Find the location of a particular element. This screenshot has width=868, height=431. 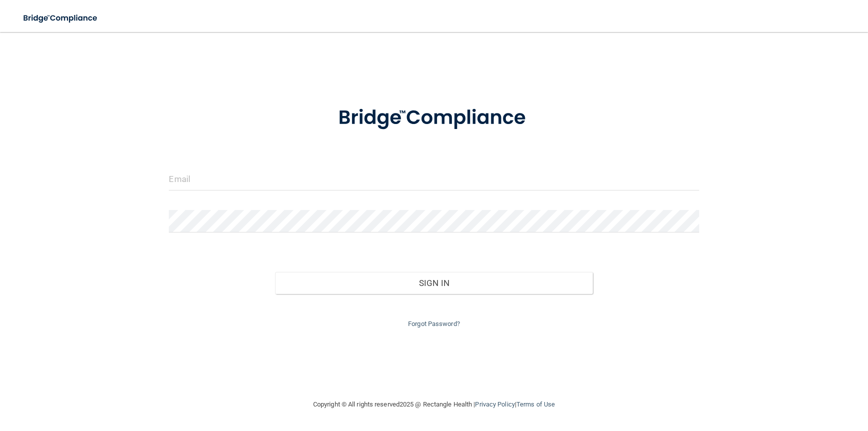

input: Email is located at coordinates (433, 179).